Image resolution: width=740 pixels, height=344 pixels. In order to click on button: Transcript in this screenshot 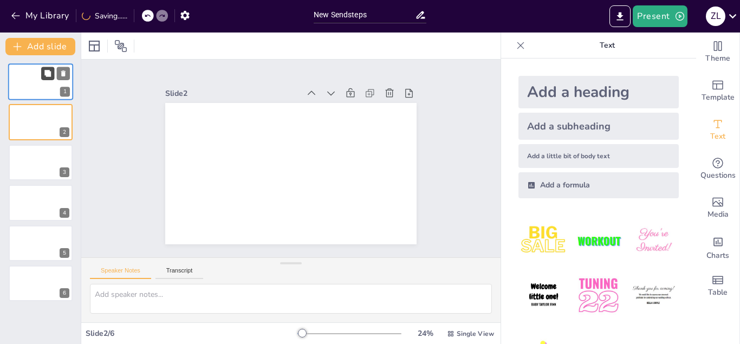, I will do `click(179, 273)`.